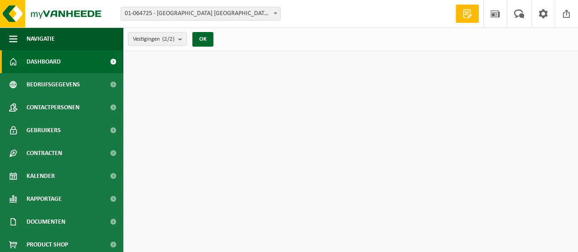 The width and height of the screenshot is (578, 252). What do you see at coordinates (44, 153) in the screenshot?
I see `span: Contracten` at bounding box center [44, 153].